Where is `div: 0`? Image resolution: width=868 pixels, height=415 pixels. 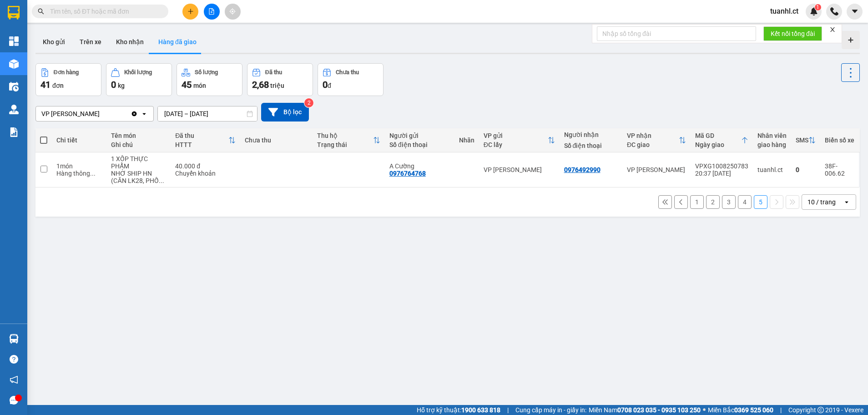 div: 0 is located at coordinates (806, 170).